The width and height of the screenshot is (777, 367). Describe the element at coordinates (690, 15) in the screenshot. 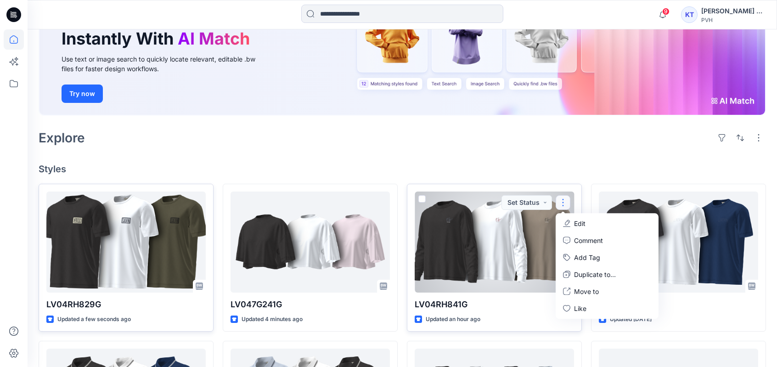

I see `div: KT` at that location.